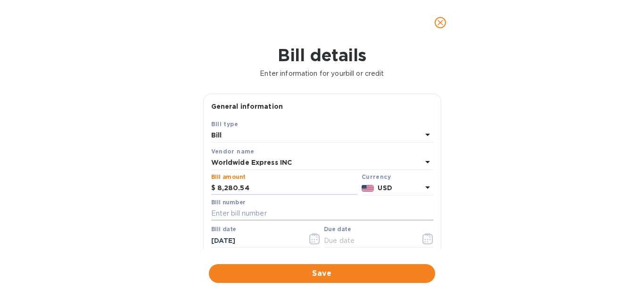 This screenshot has width=644, height=298. I want to click on label: Bill number, so click(228, 202).